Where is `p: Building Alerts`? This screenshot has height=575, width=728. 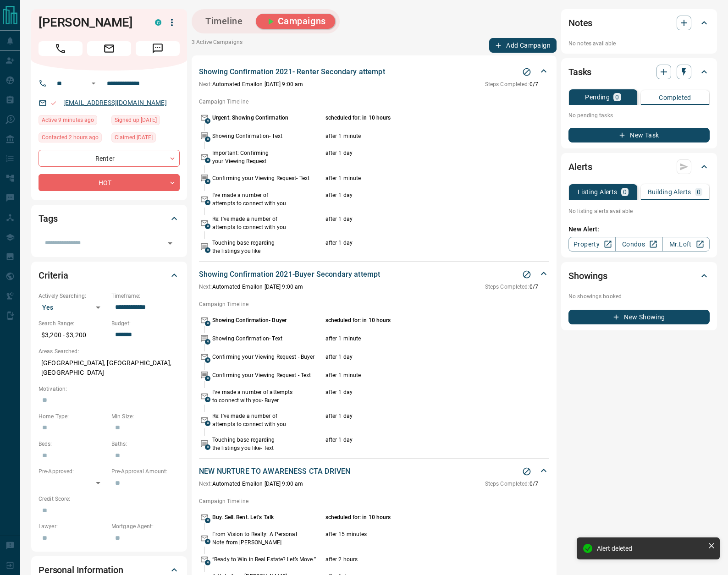 p: Building Alerts is located at coordinates (669, 192).